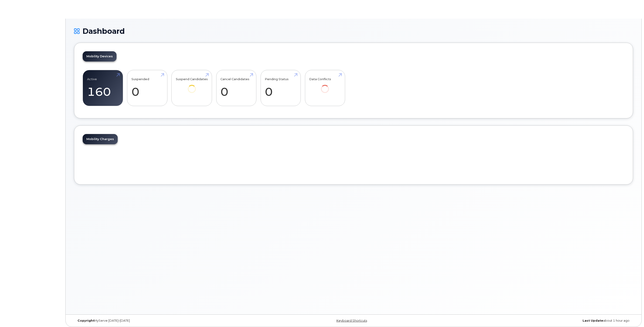 The height and width of the screenshot is (327, 644). I want to click on div: about 1 hour ago, so click(540, 321).